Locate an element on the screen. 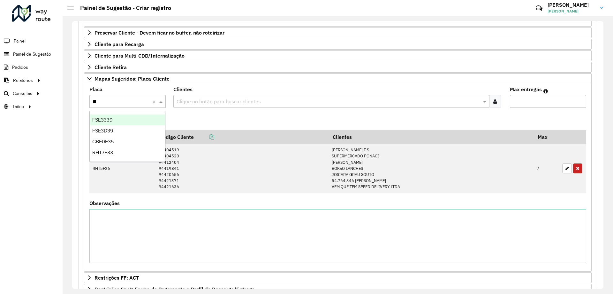 The height and width of the screenshot is (294, 613). a: Mapas Sugeridos: Placa-Cliente is located at coordinates (338, 79).